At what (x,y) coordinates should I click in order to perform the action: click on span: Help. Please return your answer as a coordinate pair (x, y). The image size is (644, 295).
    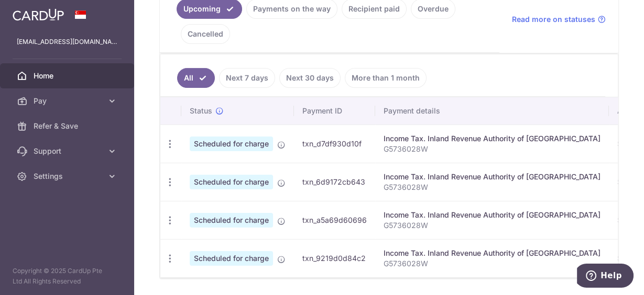
    Looking at the image, I should click on (34, 12).